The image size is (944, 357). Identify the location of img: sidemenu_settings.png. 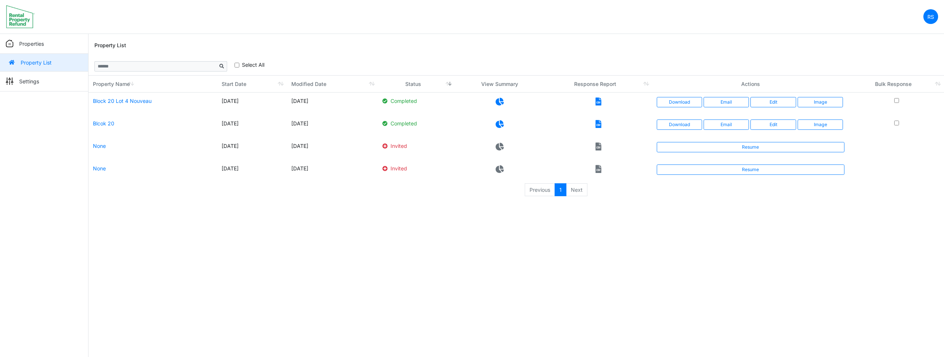
(10, 81).